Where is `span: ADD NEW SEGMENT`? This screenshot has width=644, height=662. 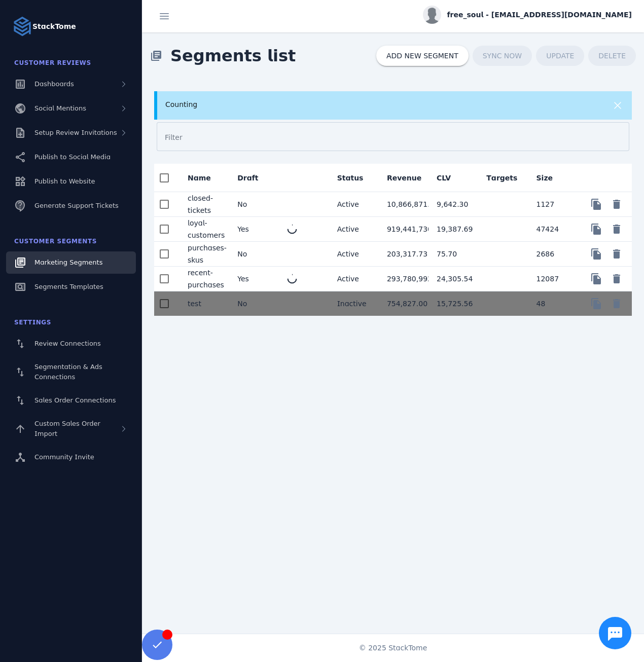
span: ADD NEW SEGMENT is located at coordinates (422, 56).